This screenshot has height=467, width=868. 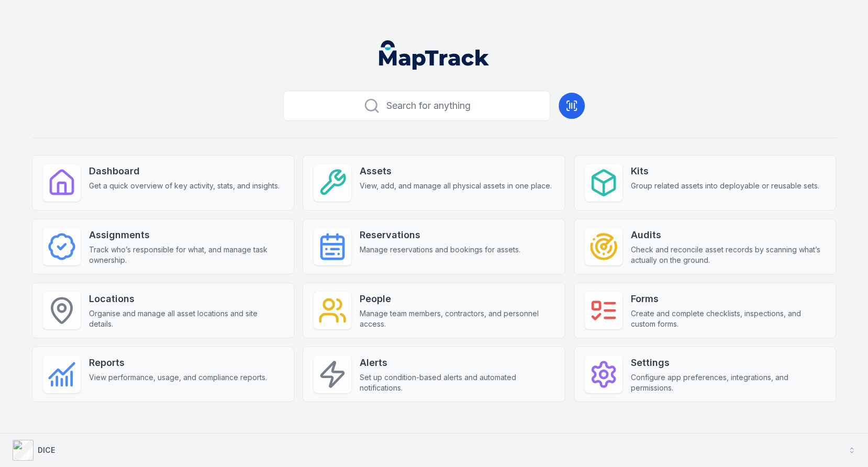 What do you see at coordinates (178, 363) in the screenshot?
I see `strong: Reports` at bounding box center [178, 363].